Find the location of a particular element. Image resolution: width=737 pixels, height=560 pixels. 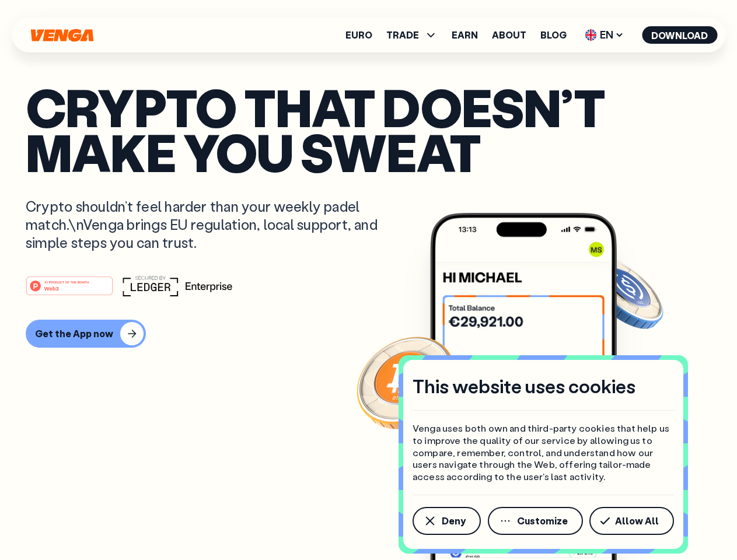

button: Deny is located at coordinates (446, 521).